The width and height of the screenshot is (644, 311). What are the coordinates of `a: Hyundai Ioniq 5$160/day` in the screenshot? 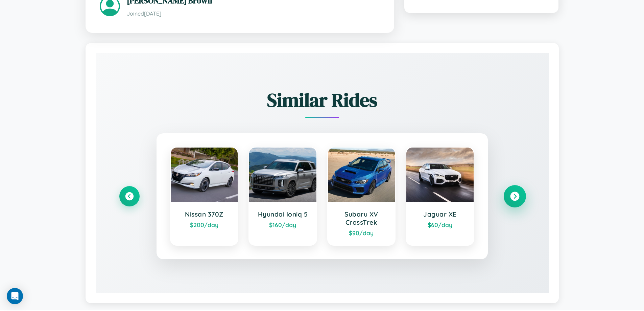 It's located at (283, 196).